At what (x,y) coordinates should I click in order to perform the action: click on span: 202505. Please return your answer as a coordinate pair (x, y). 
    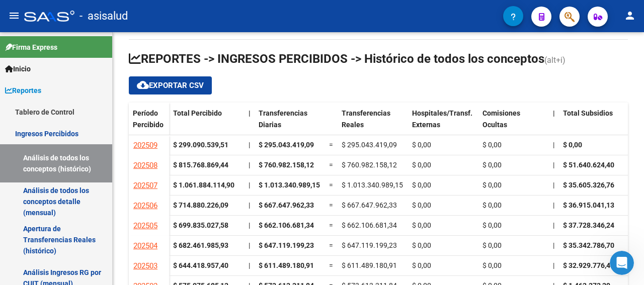
    Looking at the image, I should click on (145, 226).